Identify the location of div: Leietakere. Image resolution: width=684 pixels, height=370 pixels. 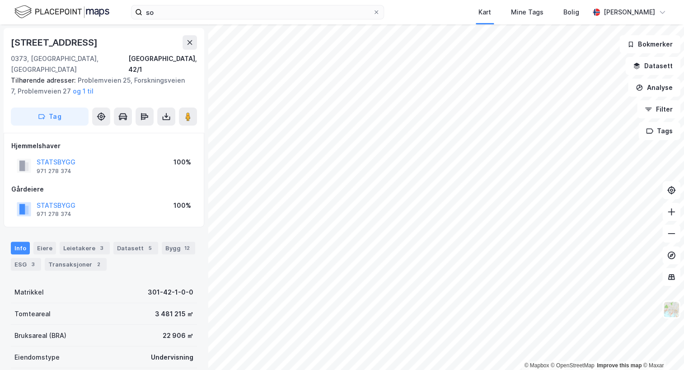
(85, 248).